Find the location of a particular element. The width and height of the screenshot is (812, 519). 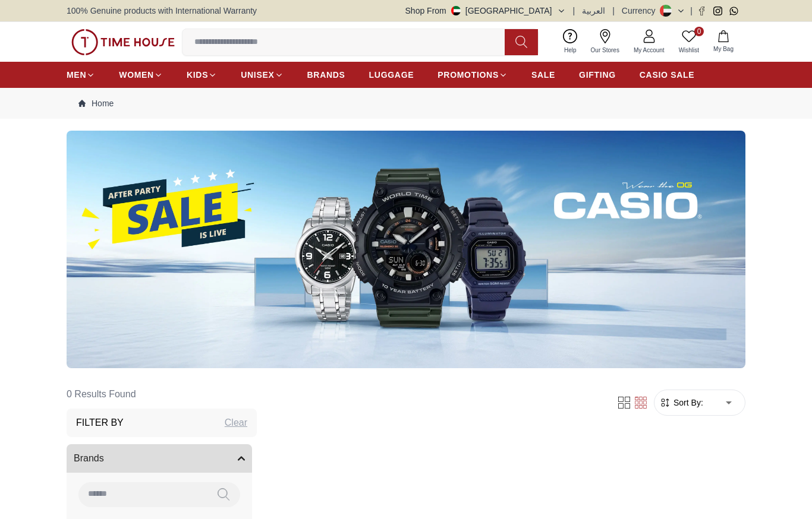

span: WOMEN is located at coordinates (136, 75).